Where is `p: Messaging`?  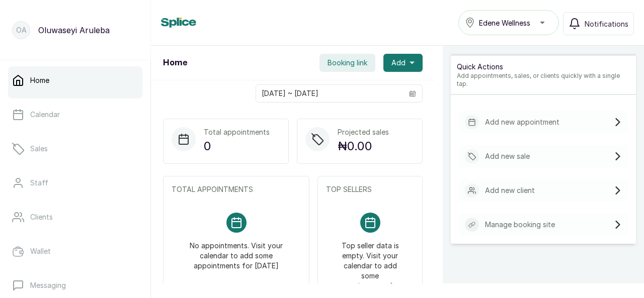 p: Messaging is located at coordinates (48, 286).